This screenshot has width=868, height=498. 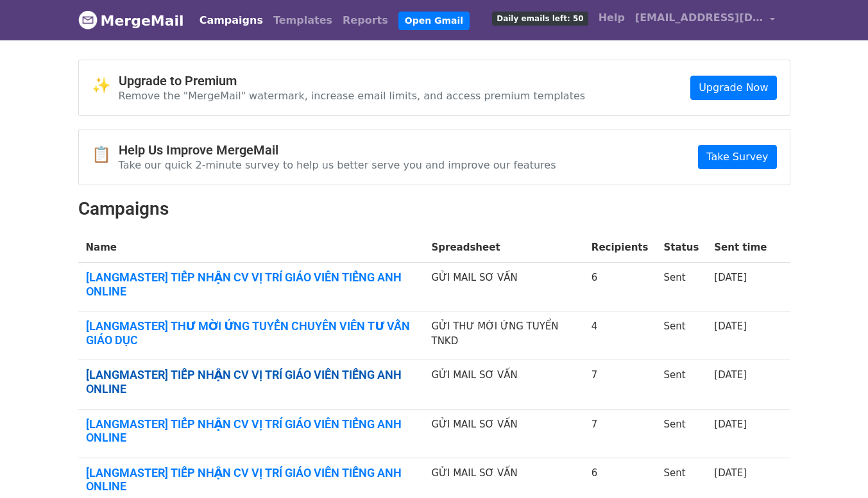 What do you see at coordinates (434, 21) in the screenshot?
I see `a: Open Gmail` at bounding box center [434, 21].